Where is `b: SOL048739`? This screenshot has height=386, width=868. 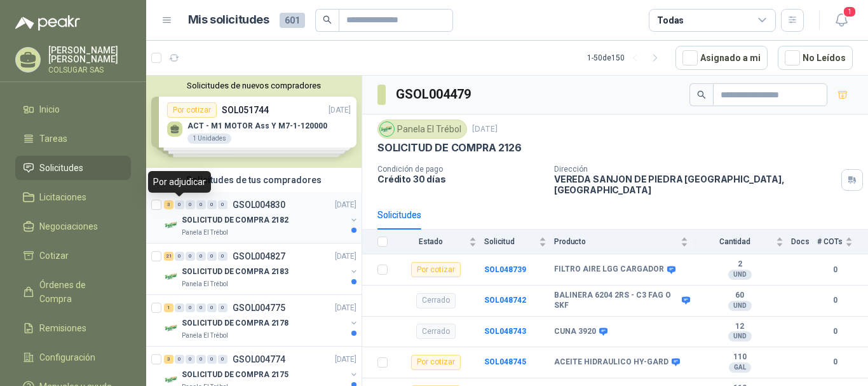
b: SOL048739 is located at coordinates (505, 270).